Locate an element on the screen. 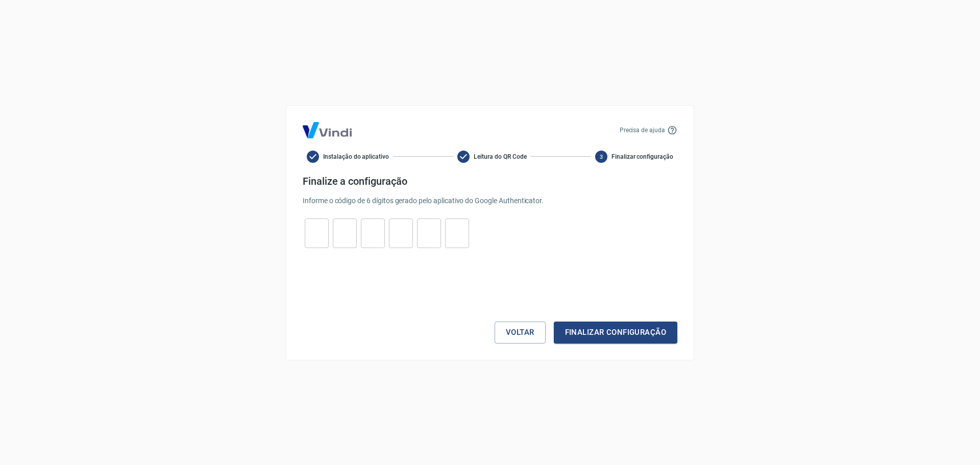 The height and width of the screenshot is (465, 980). img: Logo Vind is located at coordinates (327, 130).